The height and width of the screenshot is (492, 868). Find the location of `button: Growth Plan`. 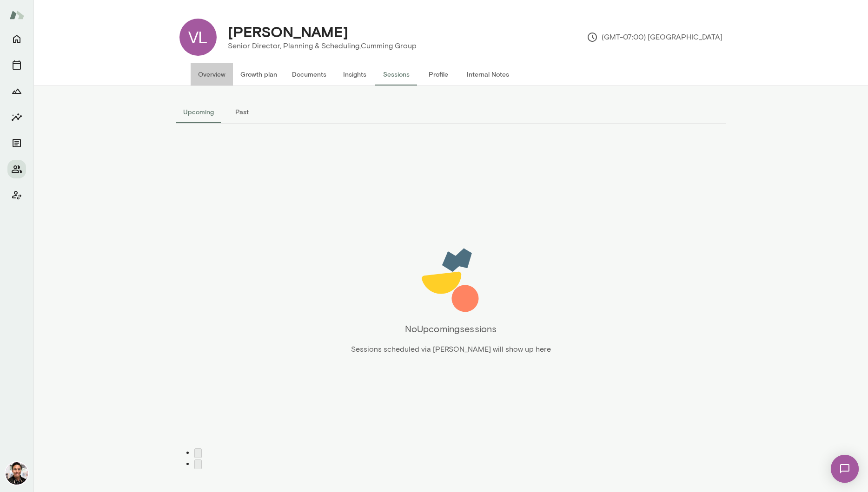

button: Growth Plan is located at coordinates (17, 91).